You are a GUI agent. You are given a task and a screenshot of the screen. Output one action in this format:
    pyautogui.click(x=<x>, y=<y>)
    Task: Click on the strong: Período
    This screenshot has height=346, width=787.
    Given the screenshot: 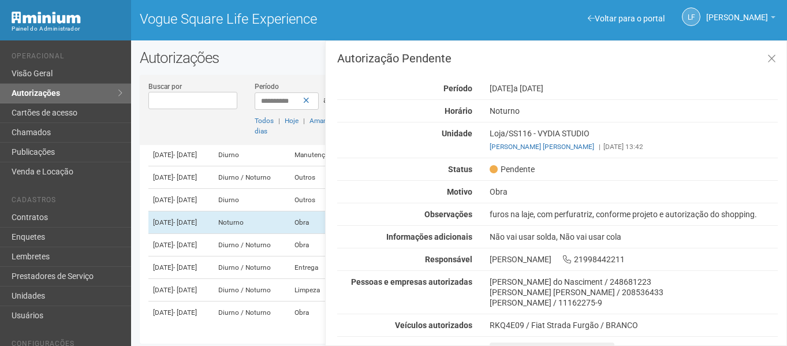 What is the action you would take?
    pyautogui.click(x=458, y=88)
    